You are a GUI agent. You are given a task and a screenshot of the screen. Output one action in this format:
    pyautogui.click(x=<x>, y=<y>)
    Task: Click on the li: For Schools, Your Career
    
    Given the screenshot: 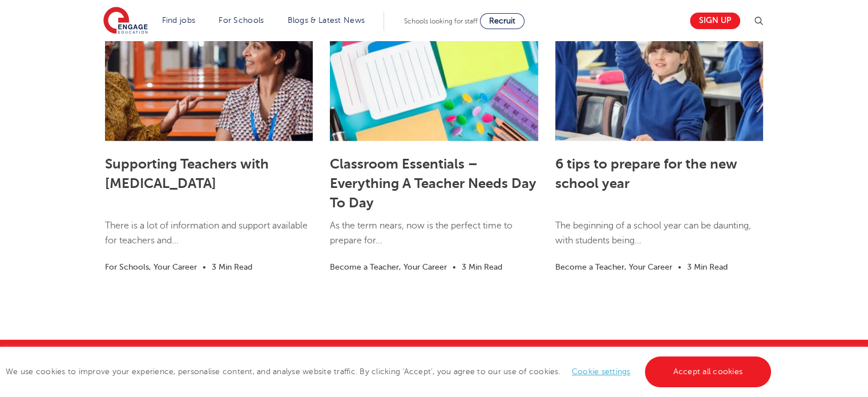 What is the action you would take?
    pyautogui.click(x=151, y=267)
    